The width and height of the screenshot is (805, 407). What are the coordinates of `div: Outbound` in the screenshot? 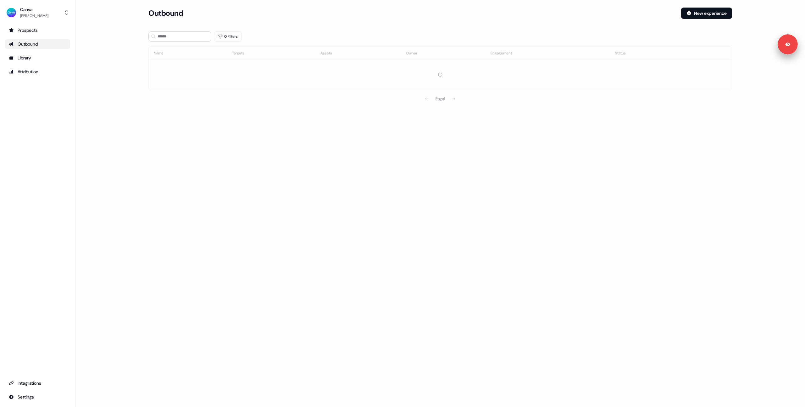 It's located at (37, 44).